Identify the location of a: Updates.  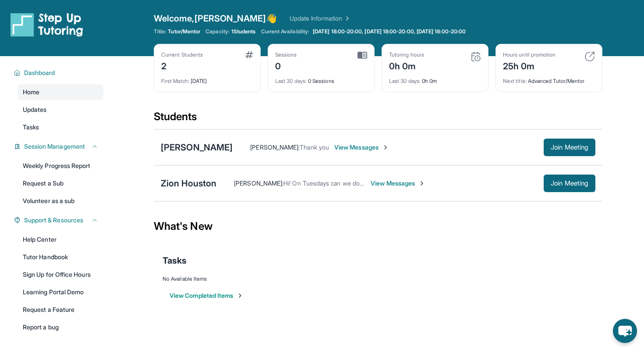
(60, 109).